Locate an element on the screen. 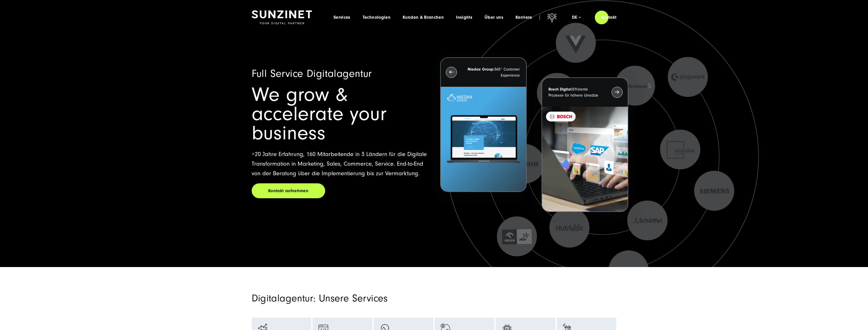  button: Bosch Digital:Effiziente Prozesse für höhere Umsätze BOSCH - Kundeprojekt - Digital Transformatio... is located at coordinates (585, 145).